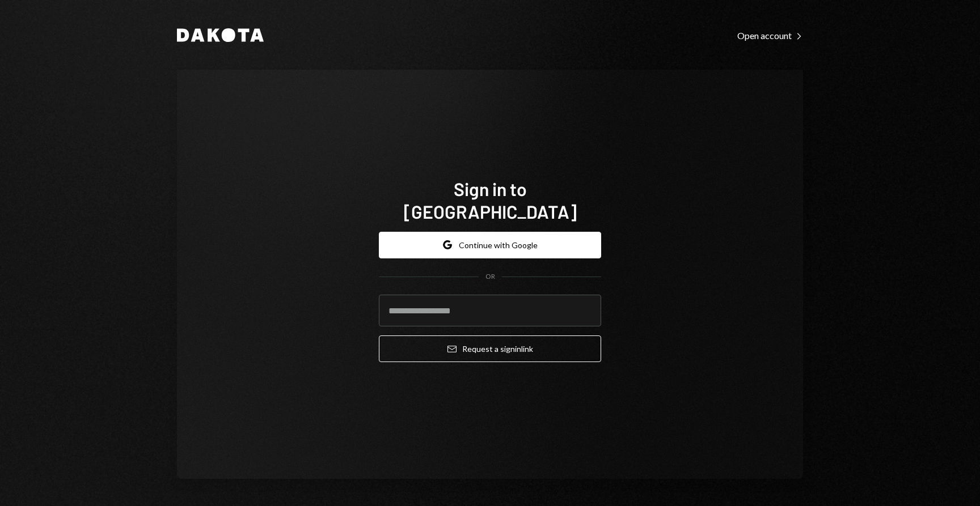 This screenshot has height=506, width=980. I want to click on button: Request a signinlink, so click(490, 349).